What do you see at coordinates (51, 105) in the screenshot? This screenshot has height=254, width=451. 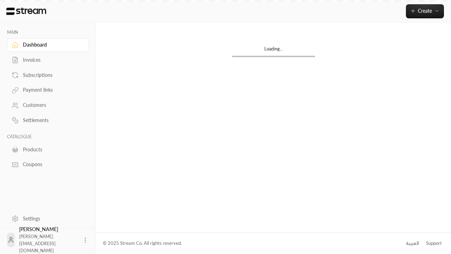 I see `div: Customers` at bounding box center [51, 105].